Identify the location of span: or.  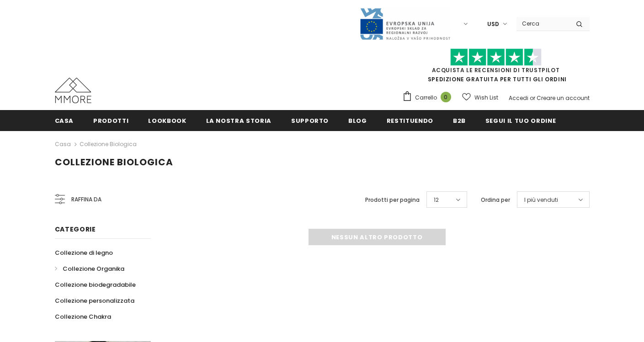
(532, 98).